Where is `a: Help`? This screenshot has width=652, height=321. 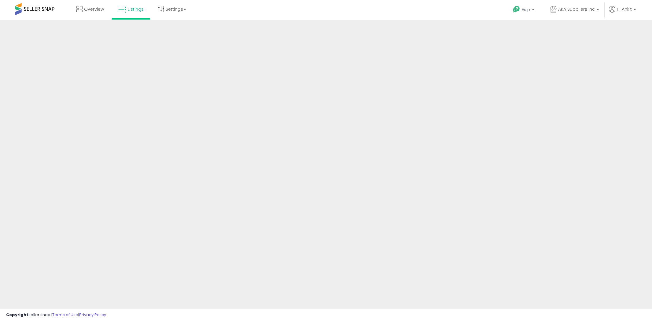 a: Help is located at coordinates (524, 10).